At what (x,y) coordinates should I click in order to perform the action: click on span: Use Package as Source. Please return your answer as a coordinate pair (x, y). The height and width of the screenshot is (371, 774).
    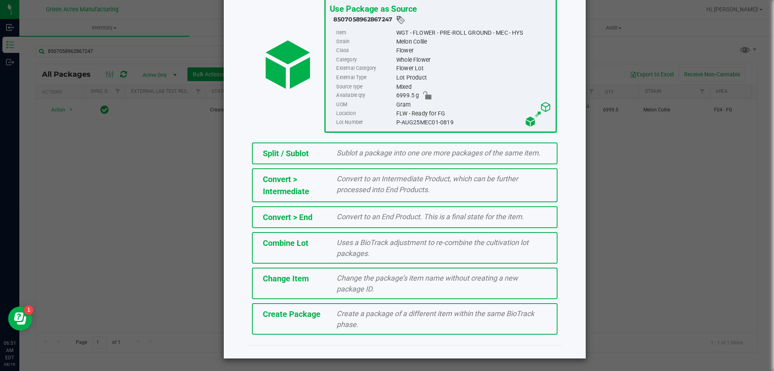
    Looking at the image, I should click on (373, 8).